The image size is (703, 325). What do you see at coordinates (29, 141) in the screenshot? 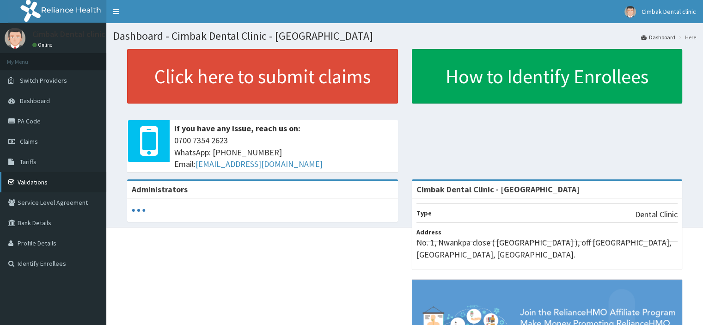
I see `span: Claims` at bounding box center [29, 141].